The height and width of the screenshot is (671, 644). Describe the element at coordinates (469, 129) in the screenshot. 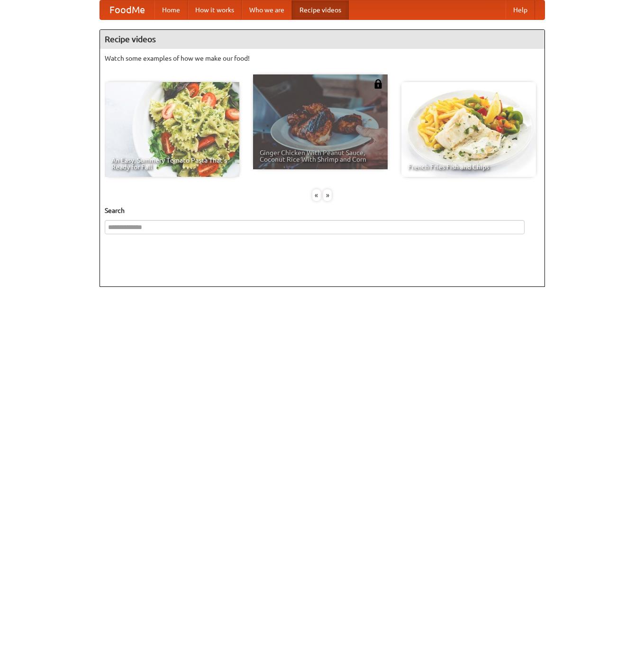

I see `a: French Fries Fish and Chips` at that location.